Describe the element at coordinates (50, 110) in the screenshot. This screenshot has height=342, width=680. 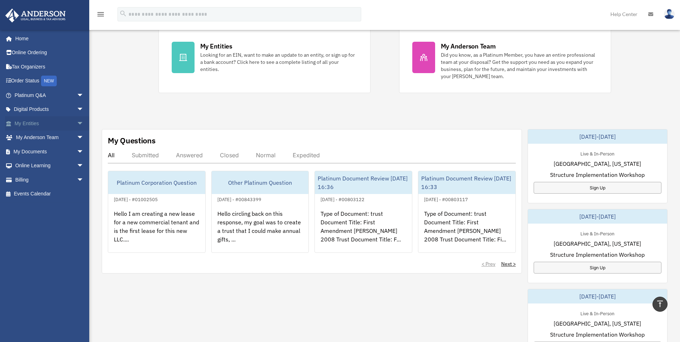
I see `a: Digital Productsarrow_drop_down` at that location.